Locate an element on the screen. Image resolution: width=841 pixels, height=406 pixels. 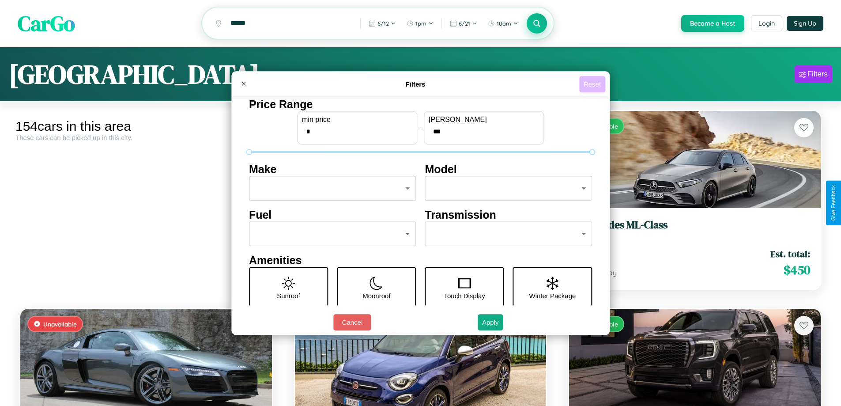
p: Moonroof is located at coordinates (376, 296).